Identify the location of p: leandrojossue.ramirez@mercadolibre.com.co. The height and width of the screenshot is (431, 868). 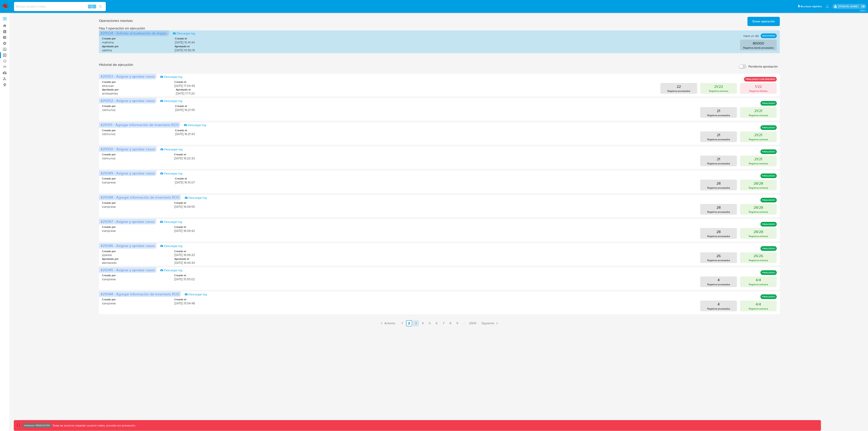
(848, 6).